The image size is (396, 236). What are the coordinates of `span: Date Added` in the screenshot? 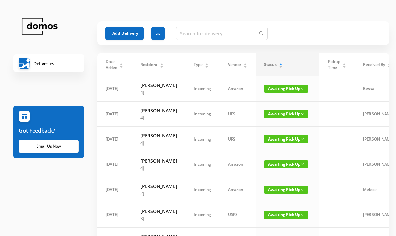 It's located at (111, 64).